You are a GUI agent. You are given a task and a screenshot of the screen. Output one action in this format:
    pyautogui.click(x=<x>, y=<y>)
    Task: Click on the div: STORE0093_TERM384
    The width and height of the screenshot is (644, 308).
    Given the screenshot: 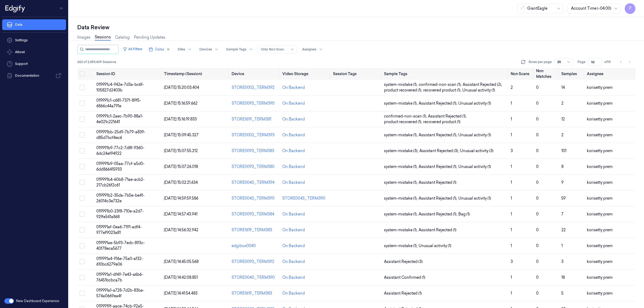 What is the action you would take?
    pyautogui.click(x=254, y=214)
    